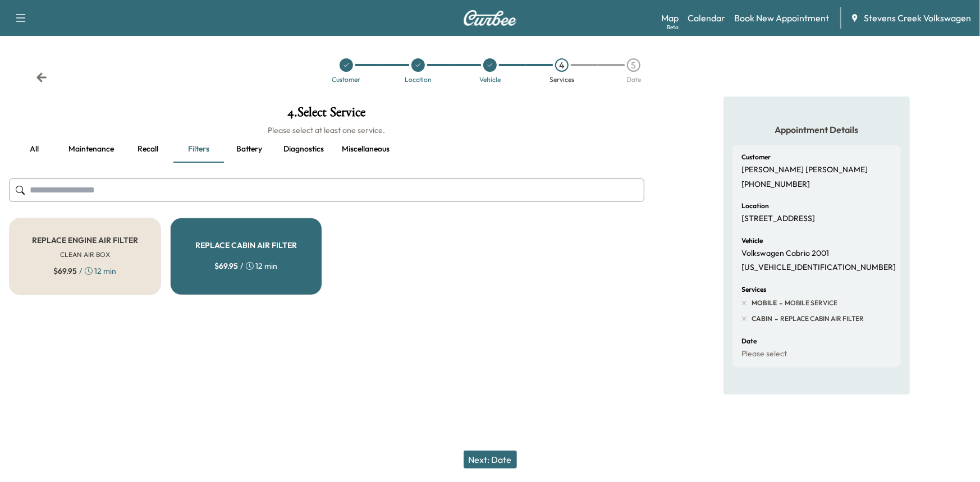 The image size is (980, 482). I want to click on h6: CLEAN AIR BOX, so click(85, 255).